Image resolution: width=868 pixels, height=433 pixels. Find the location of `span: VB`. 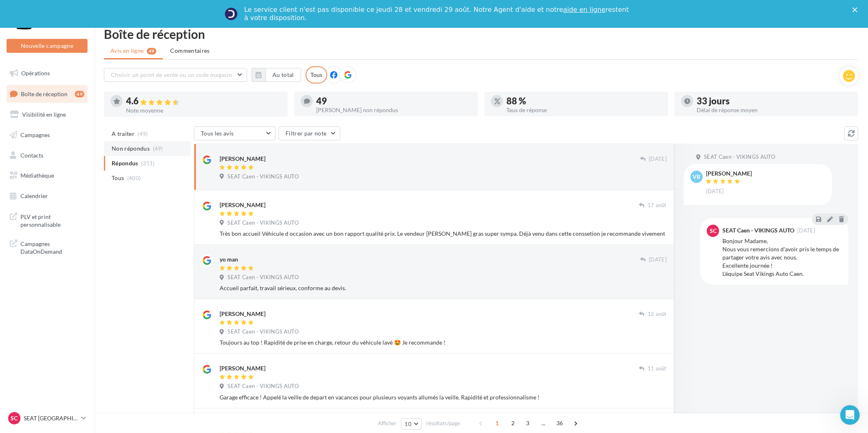

span: VB is located at coordinates (696, 177).